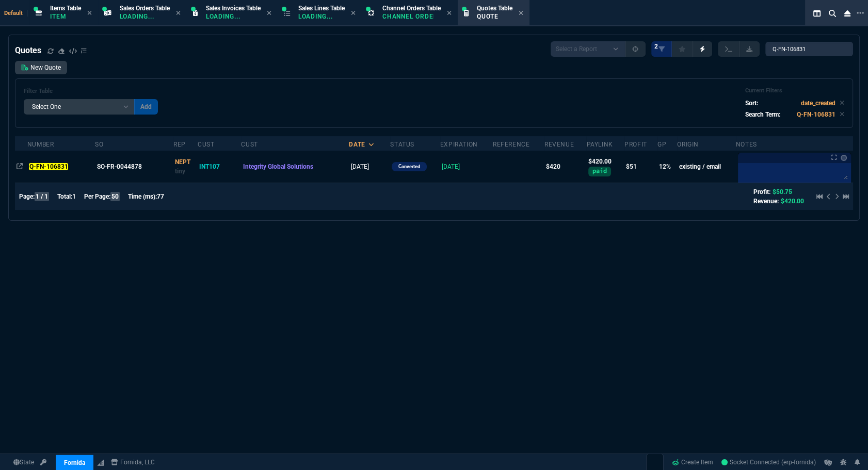  I want to click on span: $50.75, so click(782, 191).